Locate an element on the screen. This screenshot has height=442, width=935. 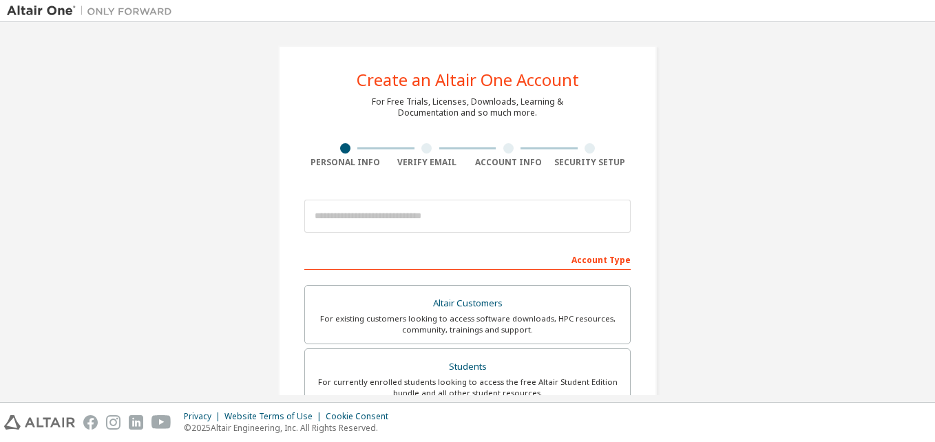
div: Students is located at coordinates (467, 367).